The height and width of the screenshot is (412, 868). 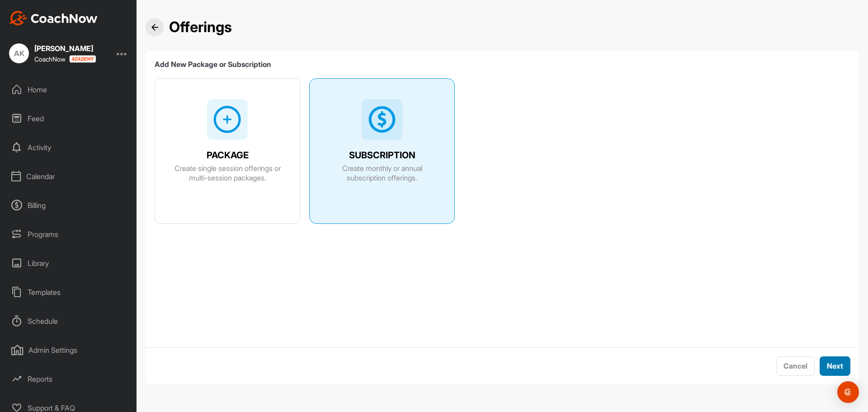 I want to click on div: AK, so click(x=19, y=53).